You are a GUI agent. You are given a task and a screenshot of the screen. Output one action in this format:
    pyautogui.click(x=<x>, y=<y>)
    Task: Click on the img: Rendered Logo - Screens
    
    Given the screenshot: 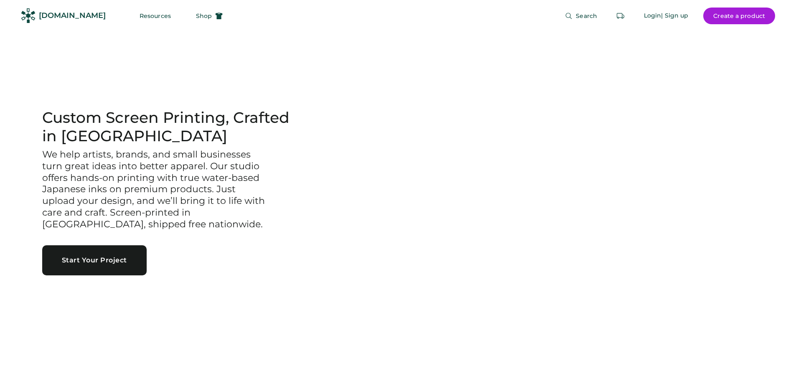 What is the action you would take?
    pyautogui.click(x=28, y=15)
    